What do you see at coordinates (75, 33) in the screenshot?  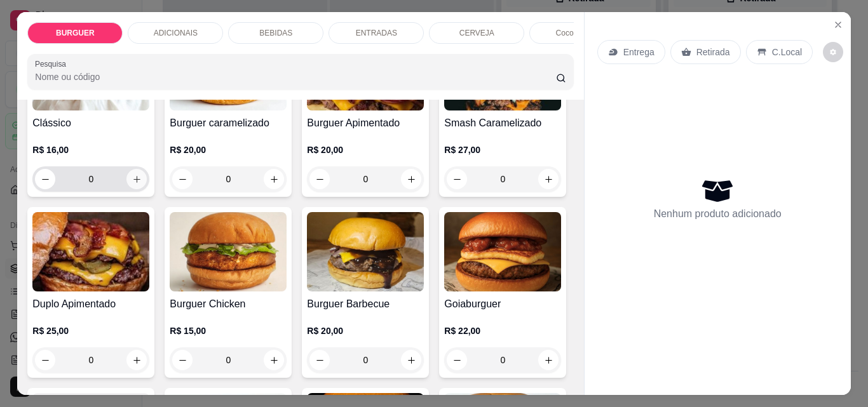 I see `p: BURGUER` at bounding box center [75, 33].